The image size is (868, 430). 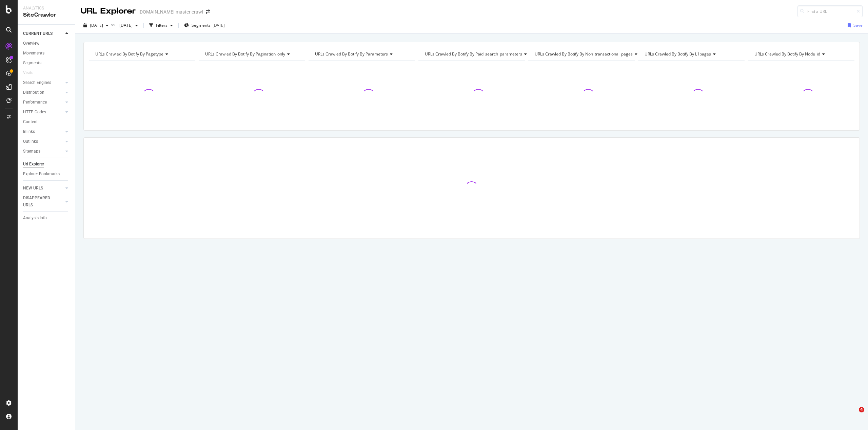 What do you see at coordinates (125, 25) in the screenshot?
I see `span: 2025 Sep. 1st` at bounding box center [125, 25].